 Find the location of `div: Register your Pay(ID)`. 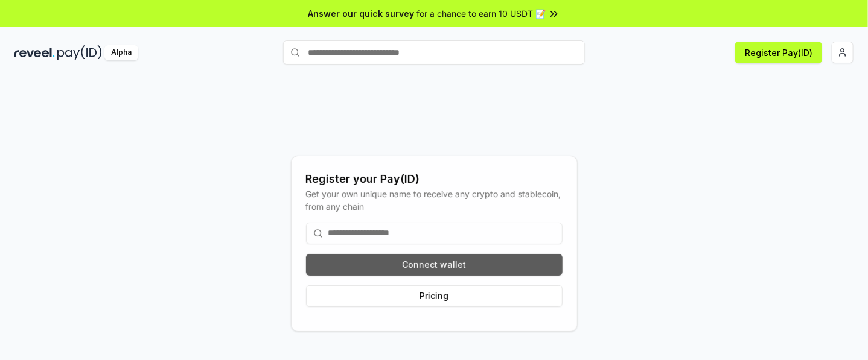

div: Register your Pay(ID) is located at coordinates (434, 179).